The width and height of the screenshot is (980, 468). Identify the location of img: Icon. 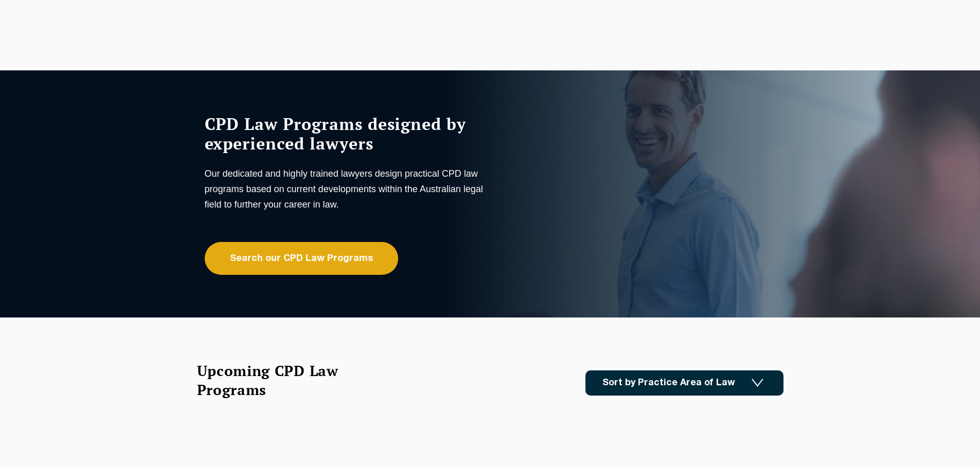
(757, 383).